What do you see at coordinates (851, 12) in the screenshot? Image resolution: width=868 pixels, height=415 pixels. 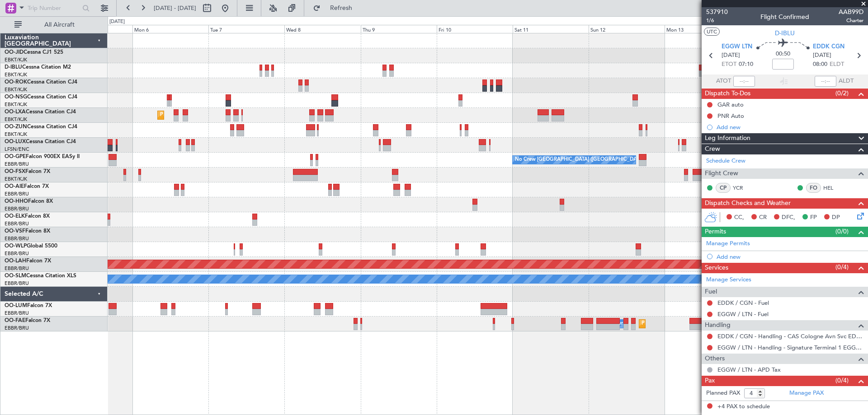 I see `span: AAB99D` at bounding box center [851, 12].